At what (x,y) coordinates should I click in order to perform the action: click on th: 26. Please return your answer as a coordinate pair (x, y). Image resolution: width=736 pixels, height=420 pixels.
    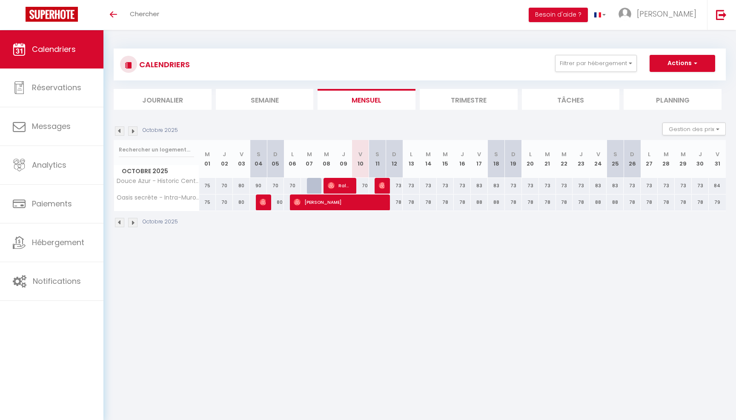
    Looking at the image, I should click on (632, 159).